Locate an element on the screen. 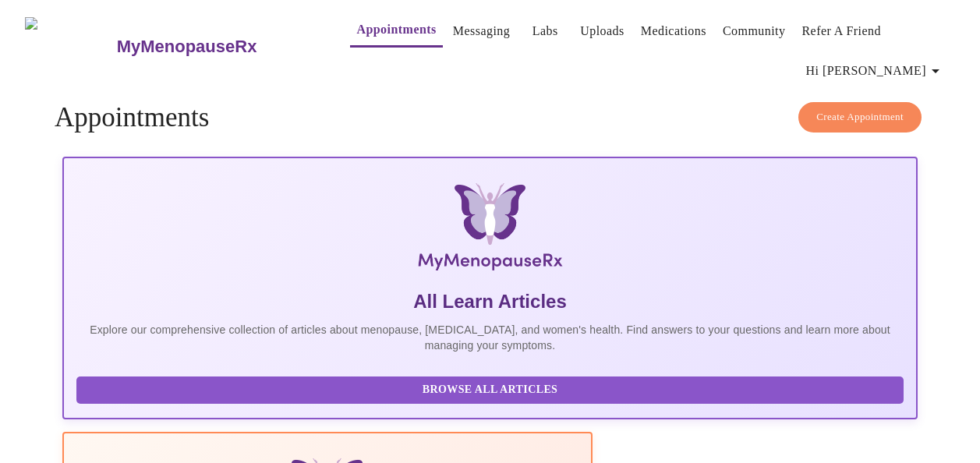  h3: MyMenopauseRx is located at coordinates (187, 46).